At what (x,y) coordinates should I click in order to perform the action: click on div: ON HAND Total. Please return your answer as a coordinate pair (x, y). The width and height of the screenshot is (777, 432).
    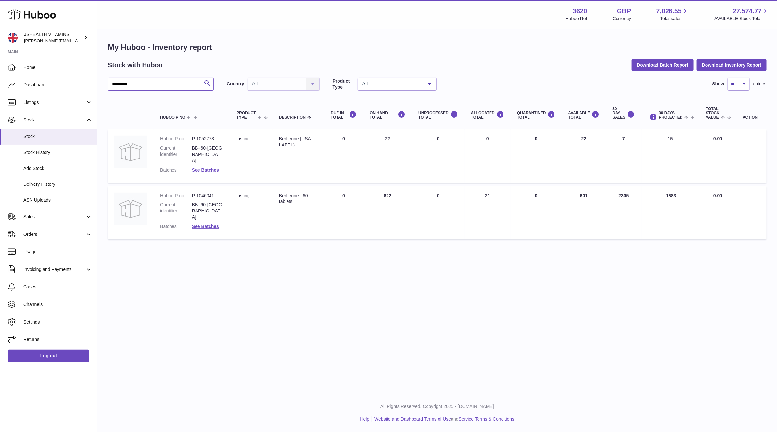
    Looking at the image, I should click on (388, 115).